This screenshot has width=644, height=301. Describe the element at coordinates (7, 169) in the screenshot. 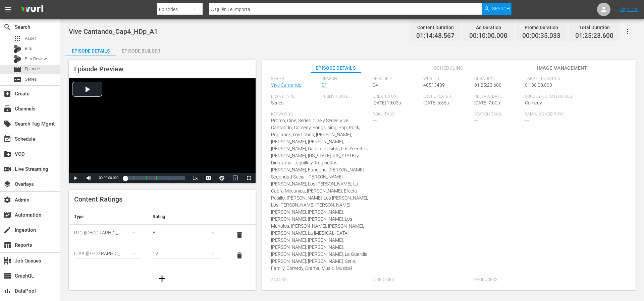

I see `span: Live Streaming` at that location.